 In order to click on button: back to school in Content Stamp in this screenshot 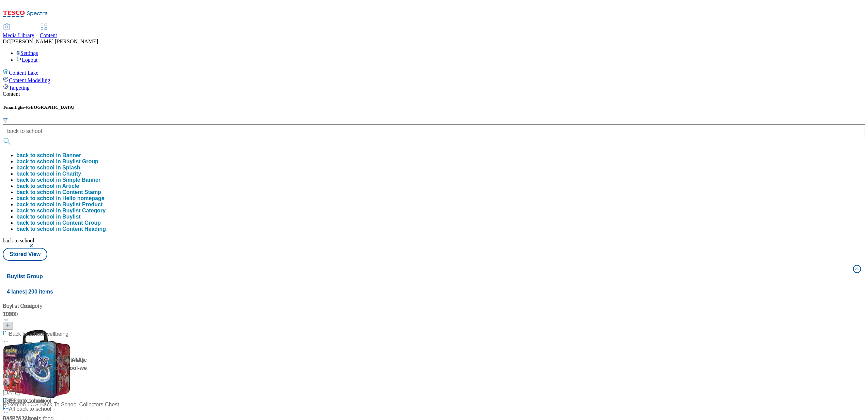, I will do `click(58, 192)`.